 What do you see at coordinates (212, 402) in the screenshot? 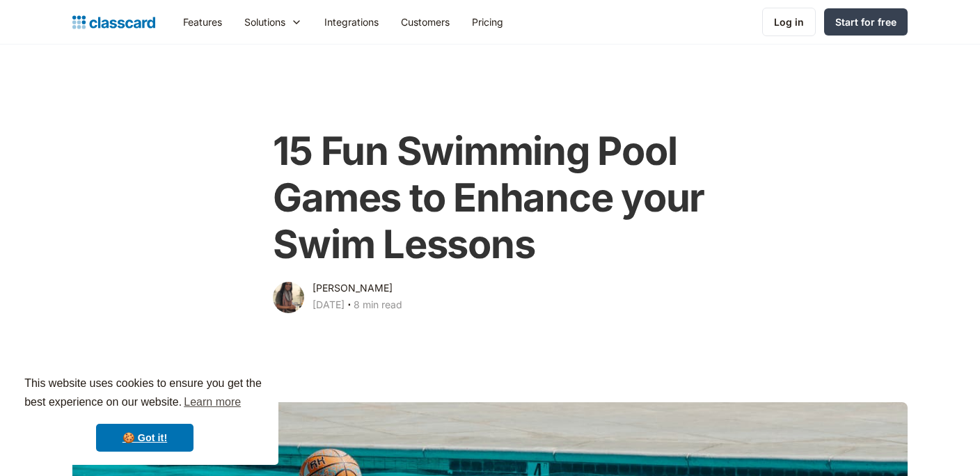
I see `a: learn more about cookies` at bounding box center [212, 402].